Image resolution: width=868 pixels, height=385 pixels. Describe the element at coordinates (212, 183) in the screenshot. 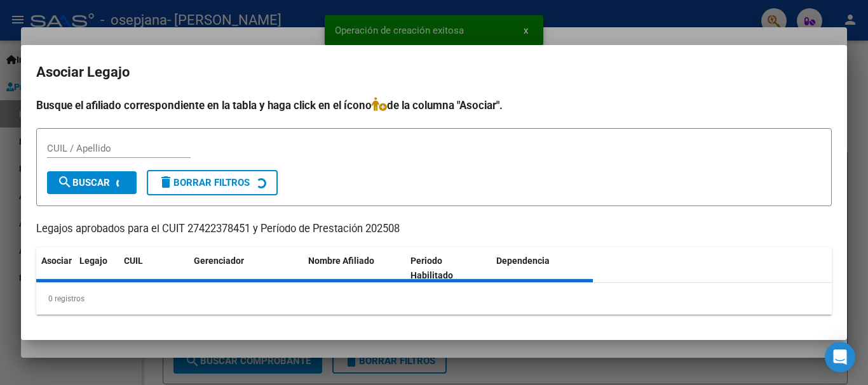

I see `button: Borrar Filtros` at that location.